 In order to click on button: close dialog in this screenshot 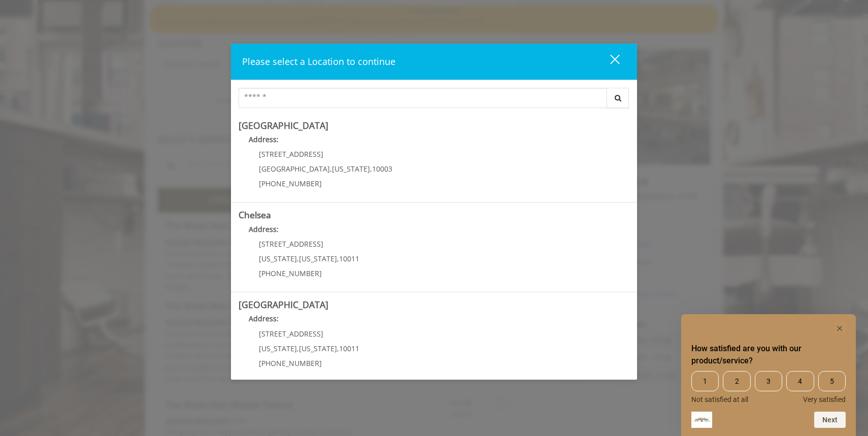, I will do `click(608, 61)`.